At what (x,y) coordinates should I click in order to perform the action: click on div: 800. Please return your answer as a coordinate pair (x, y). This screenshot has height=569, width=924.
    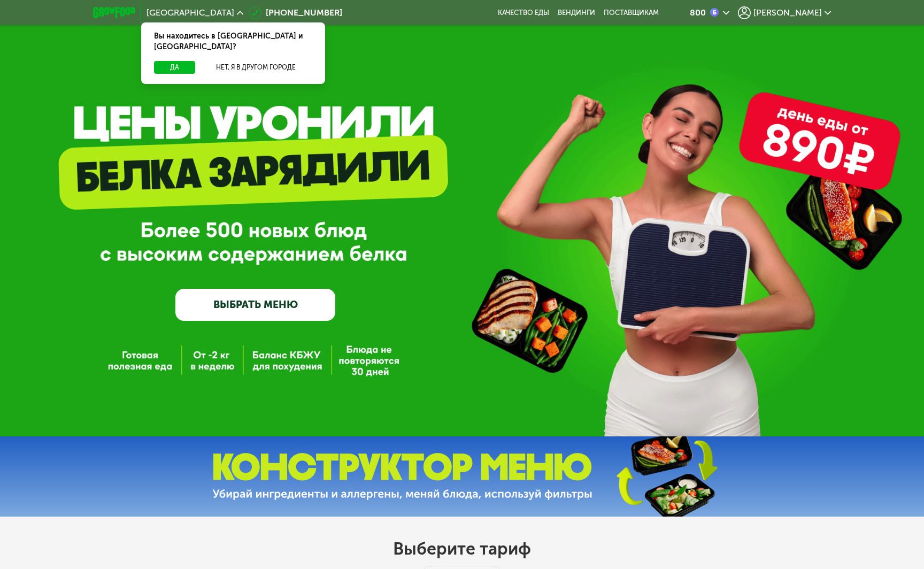
    Looking at the image, I should click on (698, 13).